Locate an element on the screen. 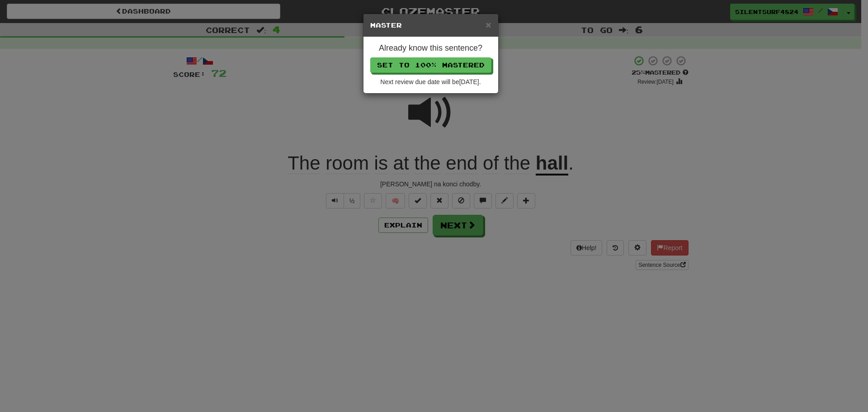 Image resolution: width=868 pixels, height=412 pixels. h5: Master is located at coordinates (431, 25).